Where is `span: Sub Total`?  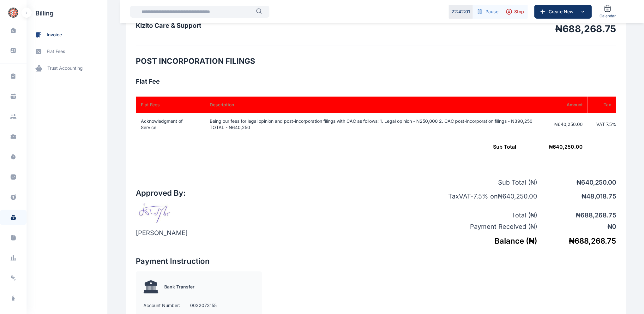 span: Sub Total is located at coordinates (505, 147).